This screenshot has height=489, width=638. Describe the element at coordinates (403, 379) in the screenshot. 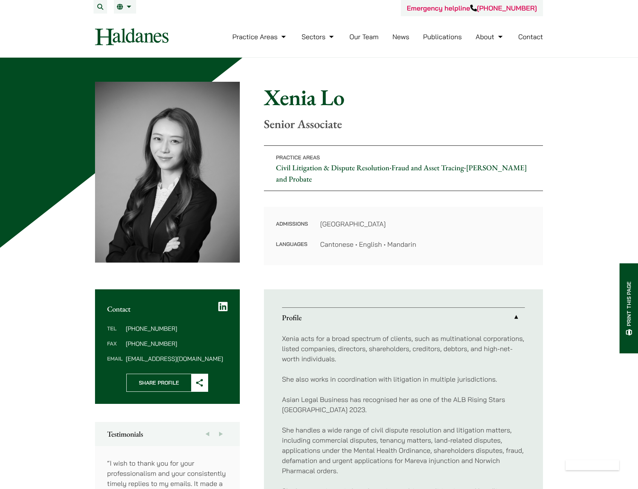

I see `p: She also works in coordination with litigation in multiple jurisdictions.` at that location.